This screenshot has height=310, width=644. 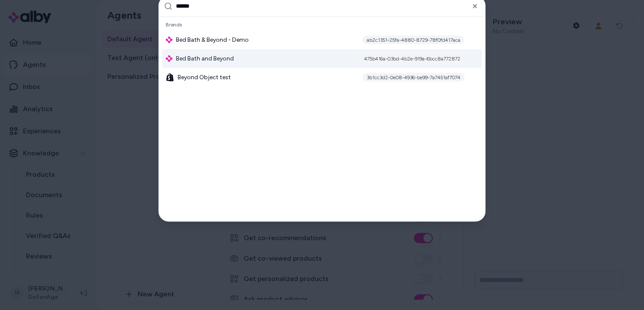 I want to click on span: Bed Bath & Beyond - Demo, so click(x=212, y=40).